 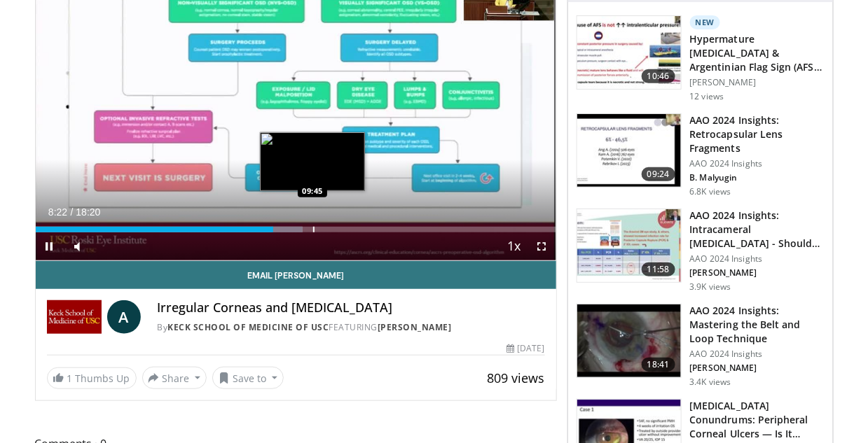 What do you see at coordinates (174, 378) in the screenshot?
I see `button: Share` at bounding box center [174, 378].